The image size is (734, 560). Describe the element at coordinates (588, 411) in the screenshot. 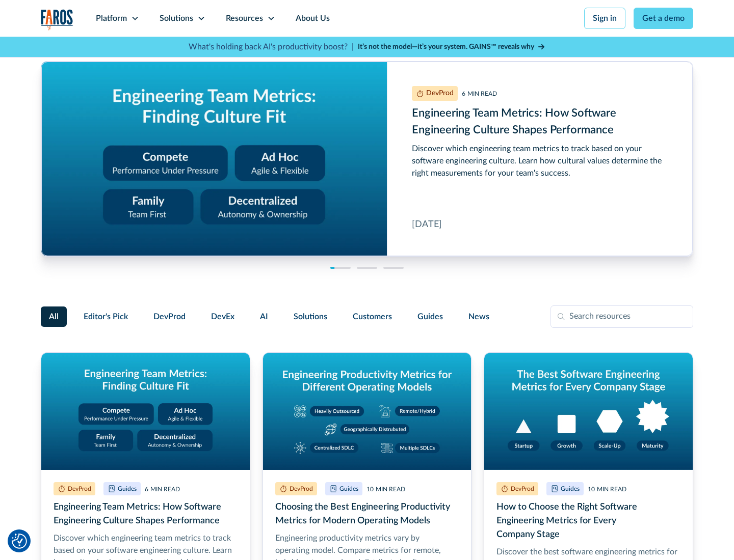

I see `img: On blue gradient, graphic titled 'The Best Software Engineering Metrics for Every Company Stage' ...` at that location.